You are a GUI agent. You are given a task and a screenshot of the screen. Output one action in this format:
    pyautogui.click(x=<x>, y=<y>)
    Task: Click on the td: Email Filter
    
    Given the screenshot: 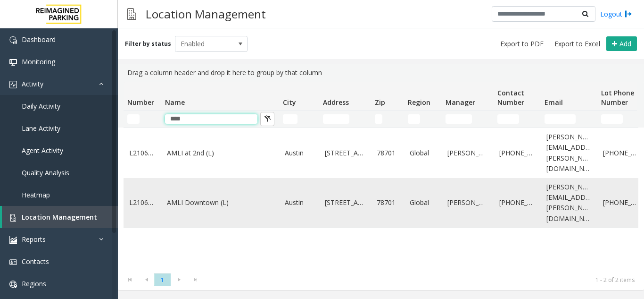 What is the action you would take?
    pyautogui.click(x=569, y=119)
    